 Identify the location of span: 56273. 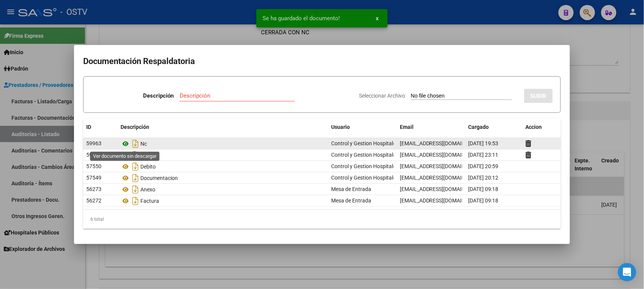
(94, 189).